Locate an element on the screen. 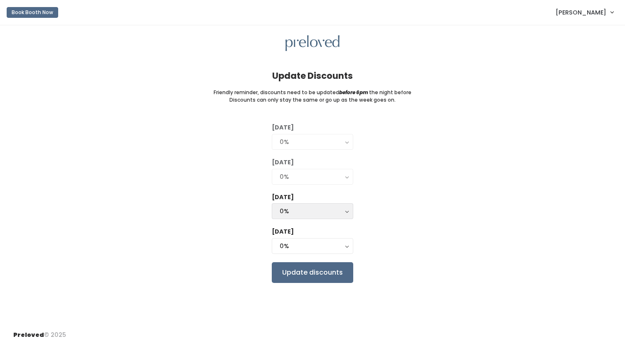 The height and width of the screenshot is (346, 625). div: © 2025 is located at coordinates (39, 332).